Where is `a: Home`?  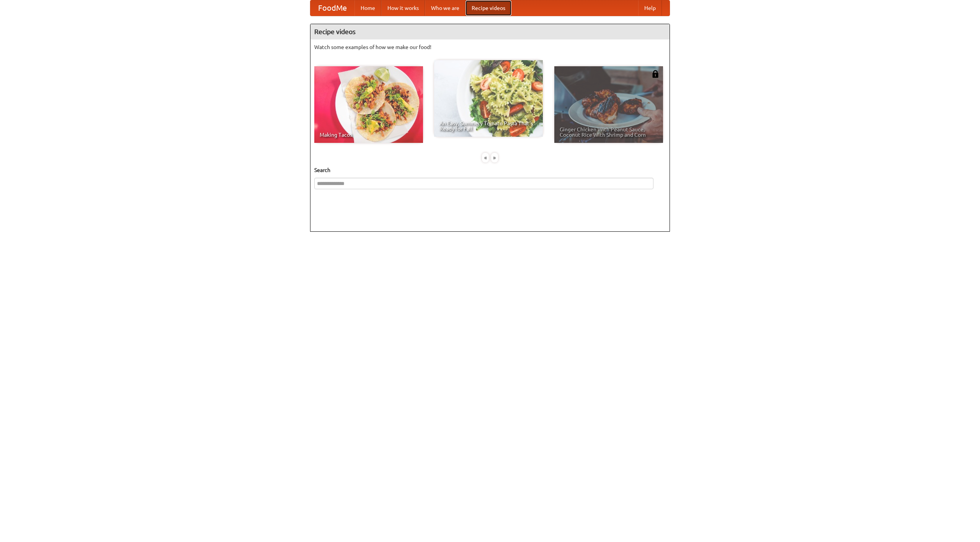 a: Home is located at coordinates (368, 8).